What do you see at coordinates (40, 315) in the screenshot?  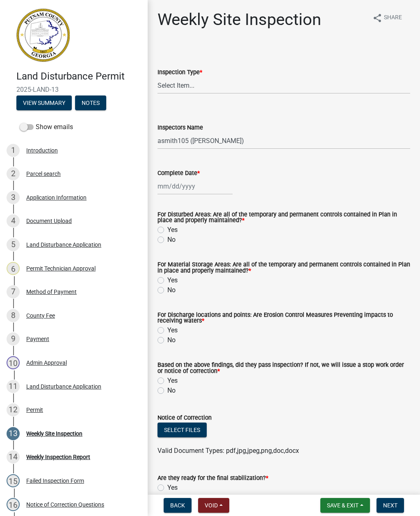 I see `div: County Fee` at bounding box center [40, 315].